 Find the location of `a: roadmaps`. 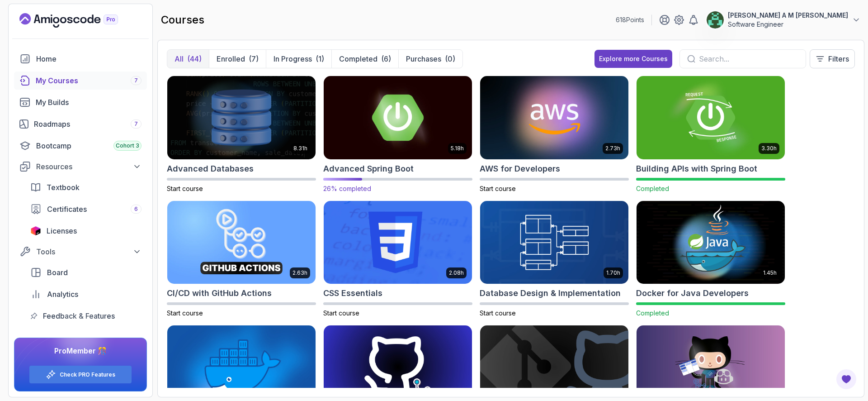

a: roadmaps is located at coordinates (81, 124).